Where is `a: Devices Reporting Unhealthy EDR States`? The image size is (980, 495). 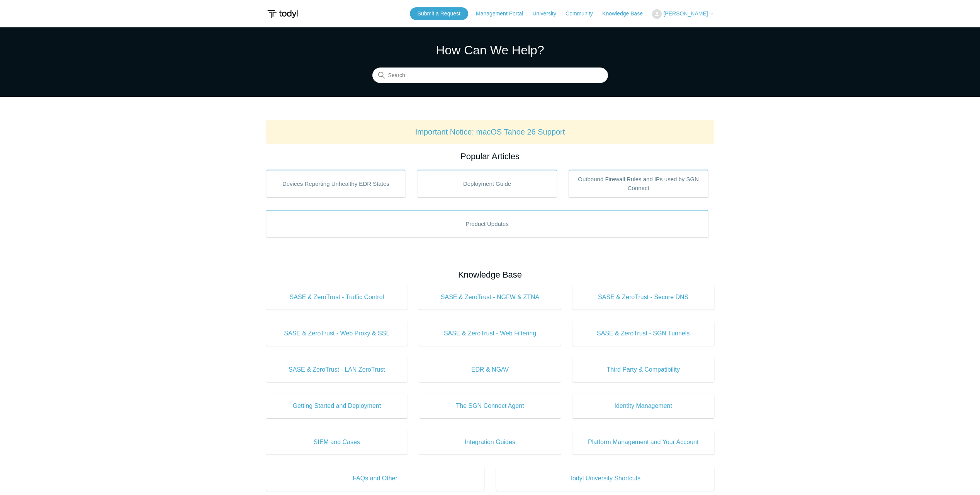
a: Devices Reporting Unhealthy EDR States is located at coordinates (336, 184).